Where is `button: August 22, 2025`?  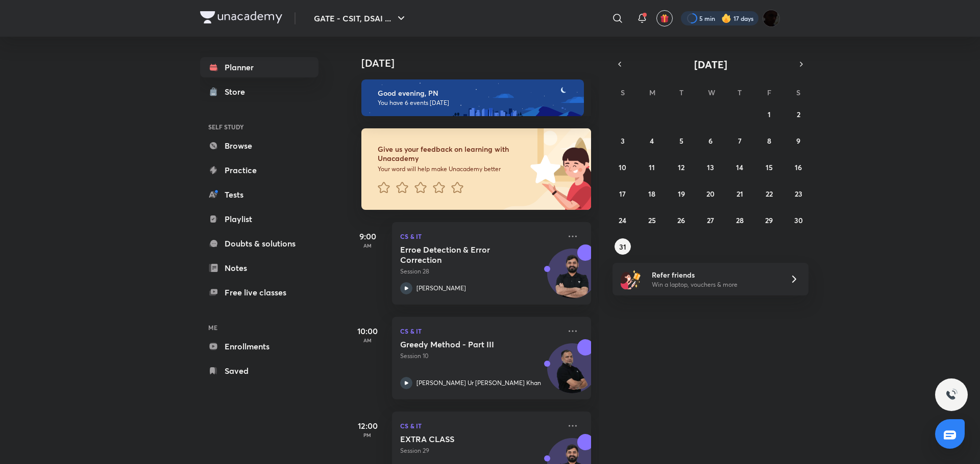 button: August 22, 2025 is located at coordinates (769, 194).